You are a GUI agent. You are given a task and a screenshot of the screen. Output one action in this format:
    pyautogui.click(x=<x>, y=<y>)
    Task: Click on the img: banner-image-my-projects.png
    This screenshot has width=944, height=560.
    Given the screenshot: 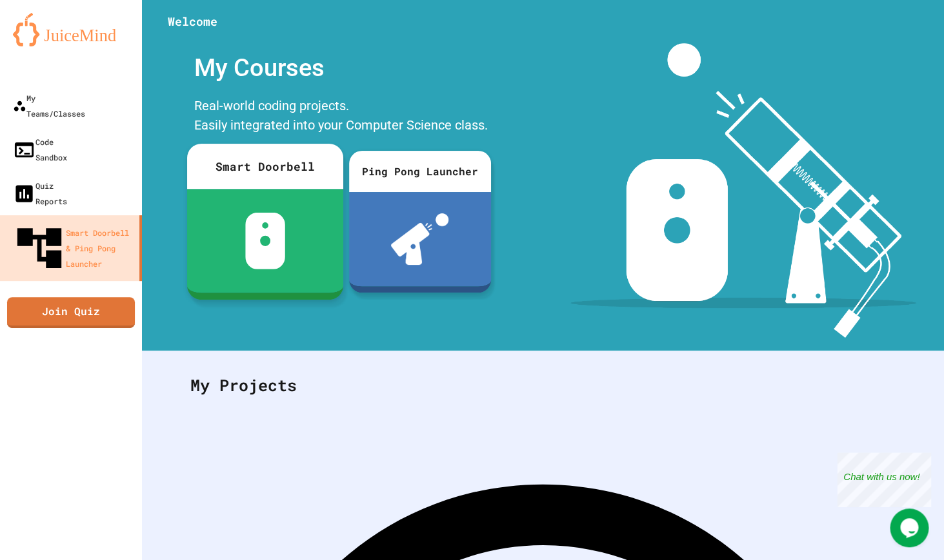 What is the action you would take?
    pyautogui.click(x=743, y=190)
    